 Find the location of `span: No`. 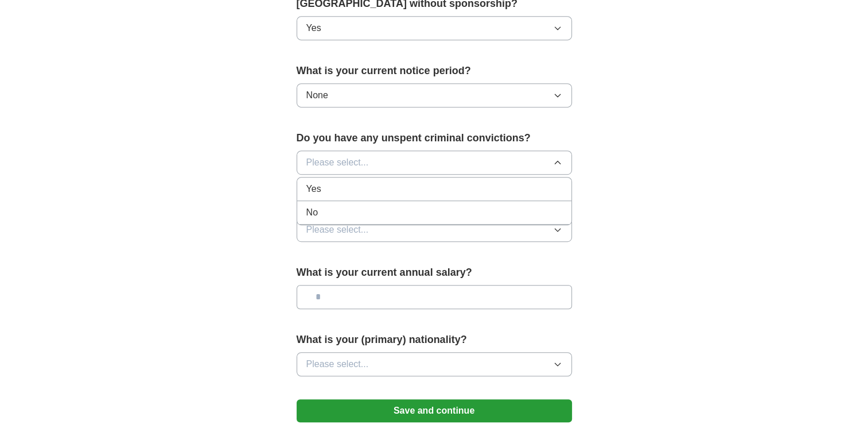

span: No is located at coordinates (312, 213).